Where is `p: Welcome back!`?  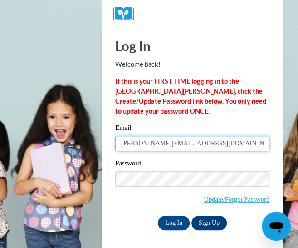
p: Welcome back! is located at coordinates (192, 64).